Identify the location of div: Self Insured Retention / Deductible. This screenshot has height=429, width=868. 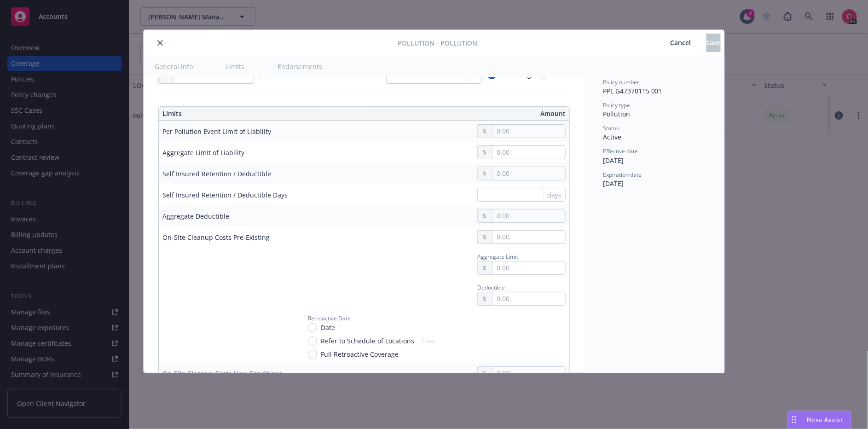
(217, 173).